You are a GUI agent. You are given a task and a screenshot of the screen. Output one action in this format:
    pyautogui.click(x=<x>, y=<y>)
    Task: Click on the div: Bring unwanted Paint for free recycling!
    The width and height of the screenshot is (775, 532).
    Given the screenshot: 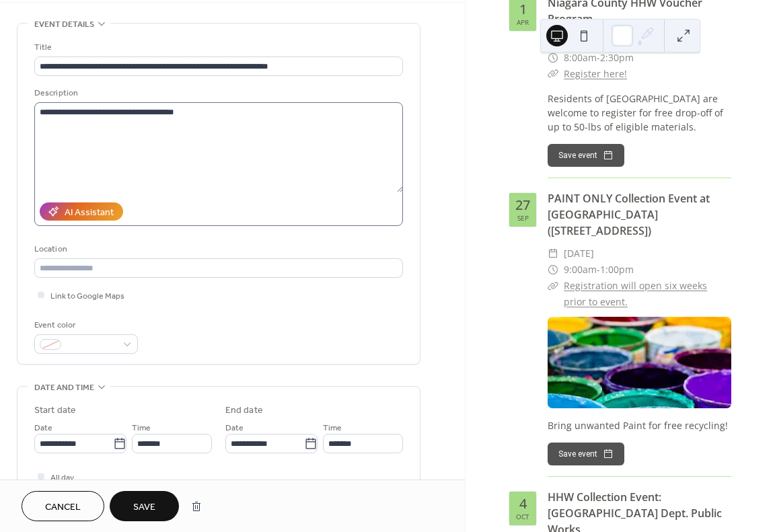 What is the action you would take?
    pyautogui.click(x=639, y=425)
    